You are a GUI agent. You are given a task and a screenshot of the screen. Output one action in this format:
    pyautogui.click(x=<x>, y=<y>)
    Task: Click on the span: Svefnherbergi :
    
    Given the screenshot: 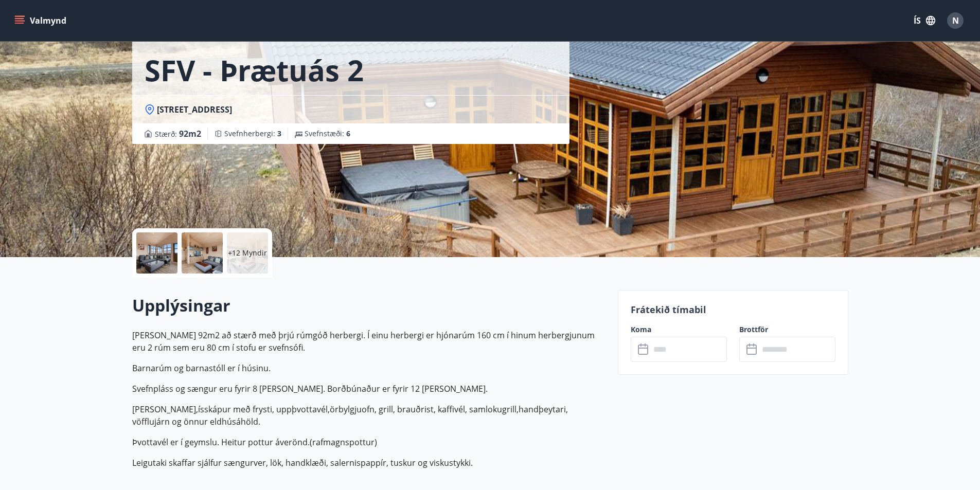 What is the action you would take?
    pyautogui.click(x=252, y=134)
    